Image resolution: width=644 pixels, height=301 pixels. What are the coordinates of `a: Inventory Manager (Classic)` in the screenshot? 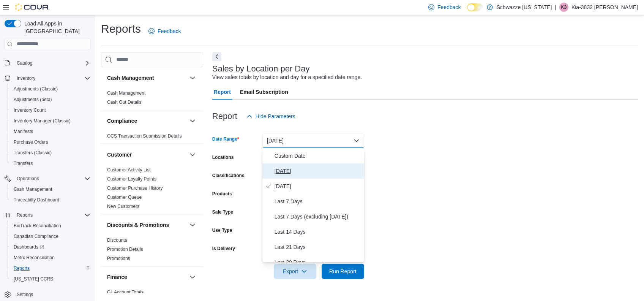 It's located at (42, 121).